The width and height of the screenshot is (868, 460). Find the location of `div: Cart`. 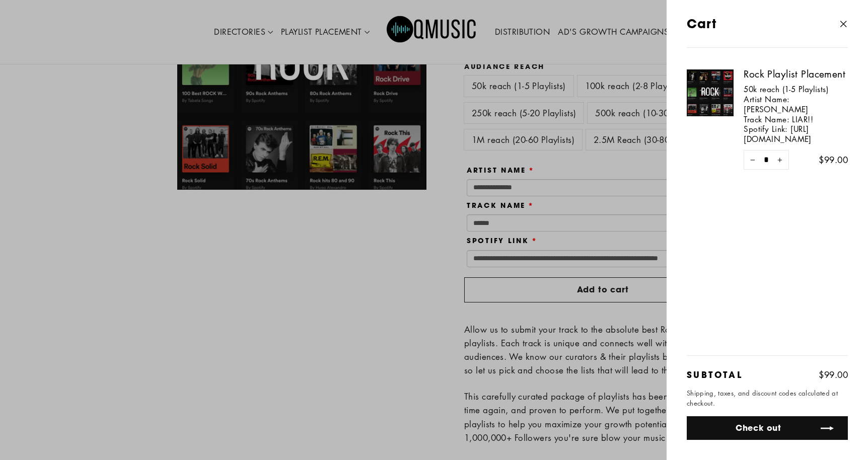

div: Cart is located at coordinates (753, 23).